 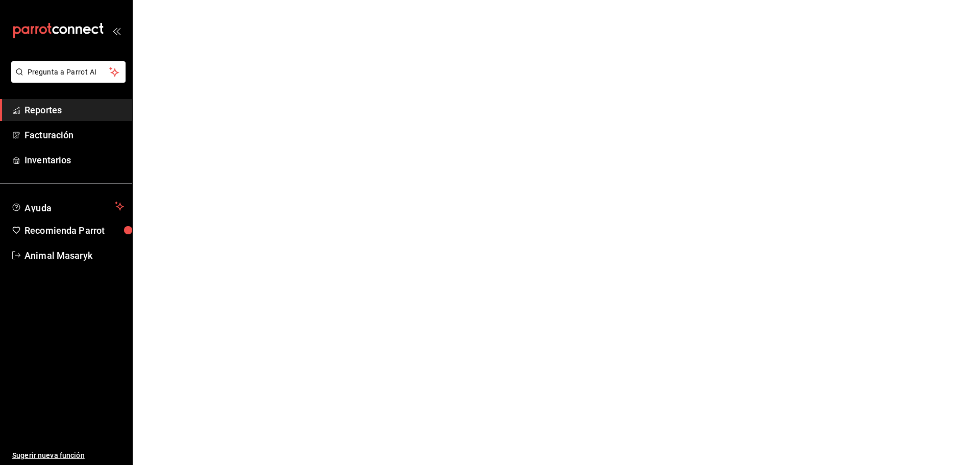 I want to click on span: Pregunta a Parrot AI, so click(x=68, y=72).